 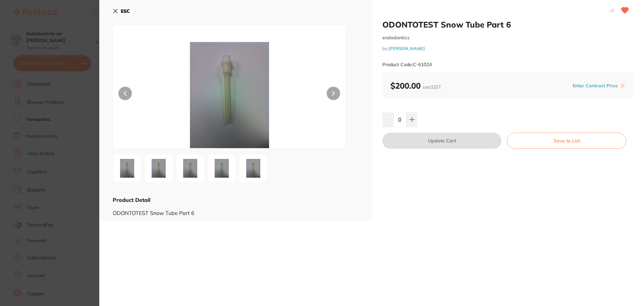 What do you see at coordinates (125, 11) in the screenshot?
I see `b: ESC` at bounding box center [125, 11].